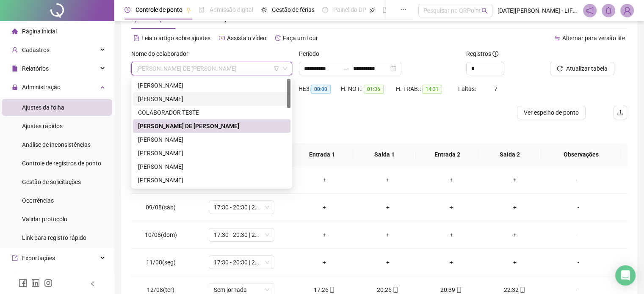 The height and width of the screenshot is (294, 644). Describe the element at coordinates (176, 38) in the screenshot. I see `span: Leia o artigo sobre ajustes` at that location.